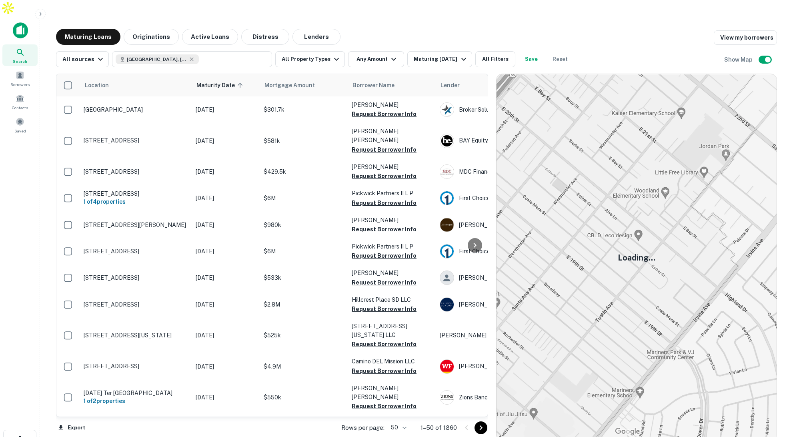 Image resolution: width=793 pixels, height=437 pixels. Describe the element at coordinates (96, 85) in the screenshot. I see `span: Location` at that location.